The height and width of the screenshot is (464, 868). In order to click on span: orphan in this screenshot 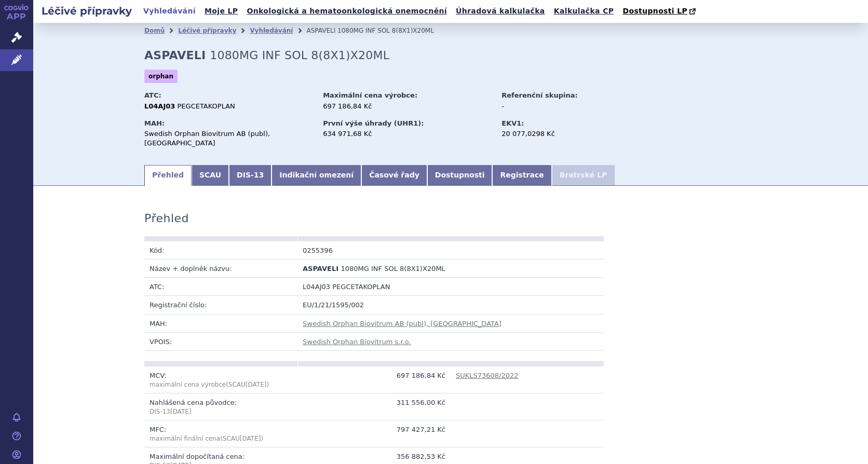, I will do `click(161, 76)`.